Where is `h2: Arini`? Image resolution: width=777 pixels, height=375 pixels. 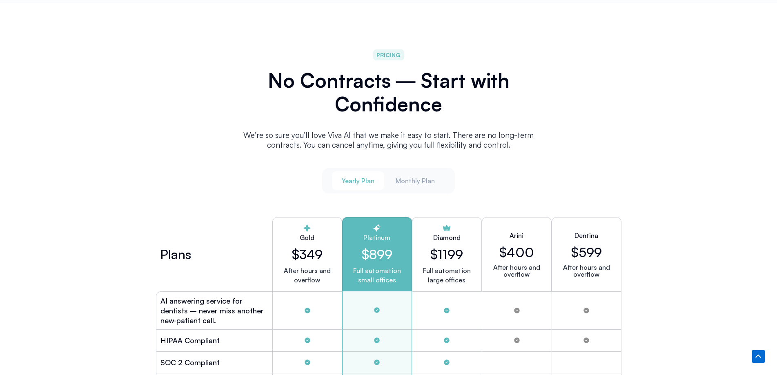 h2: Arini is located at coordinates (516, 236).